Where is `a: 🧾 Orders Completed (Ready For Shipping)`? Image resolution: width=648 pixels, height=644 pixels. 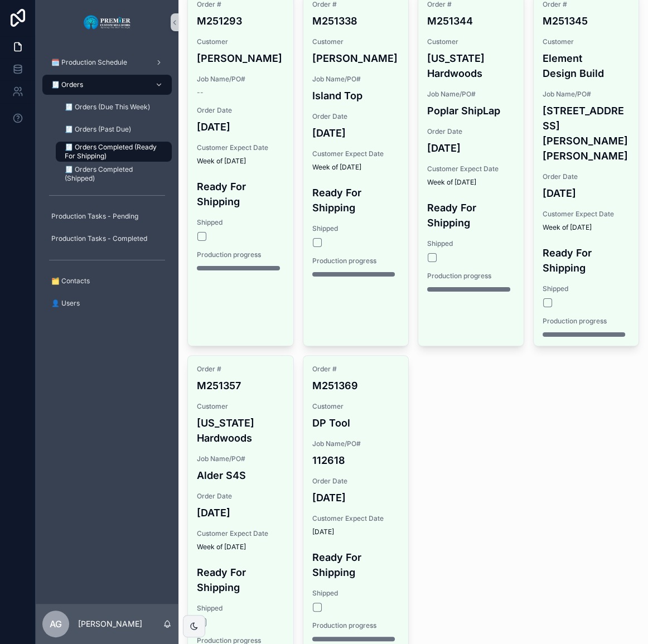 a: 🧾 Orders Completed (Ready For Shipping) is located at coordinates (114, 152).